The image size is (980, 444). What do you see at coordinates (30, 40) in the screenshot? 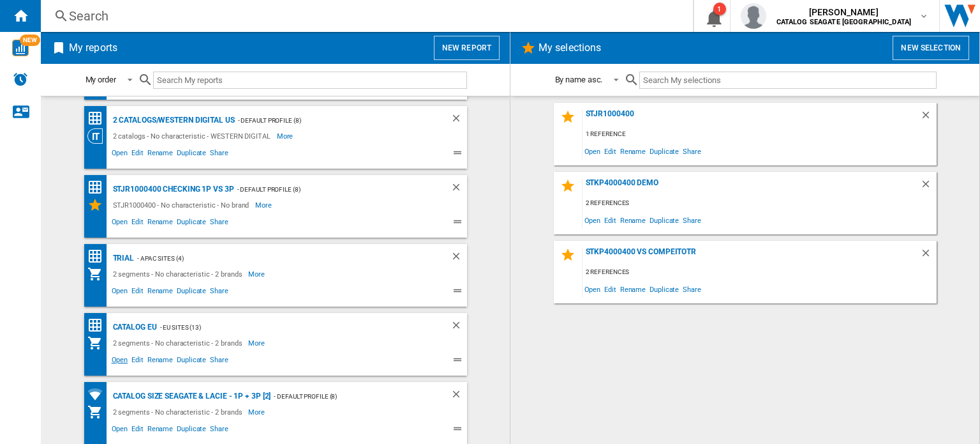
I see `span: NEW` at bounding box center [30, 40].